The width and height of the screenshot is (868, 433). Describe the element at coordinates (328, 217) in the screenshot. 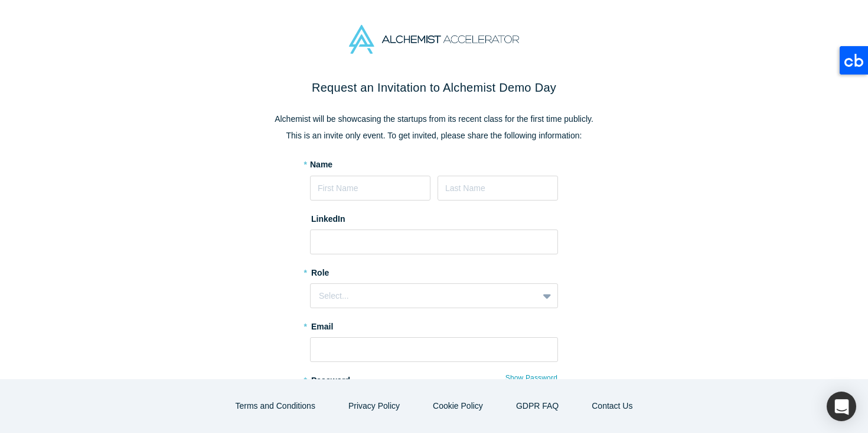

I see `label: LinkedIn` at that location.